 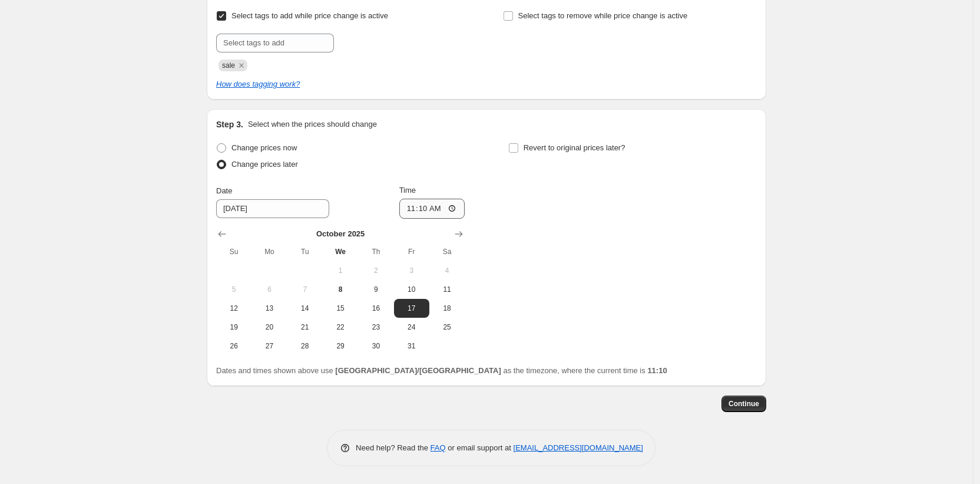 What do you see at coordinates (234, 327) in the screenshot?
I see `span: 19` at bounding box center [234, 327].